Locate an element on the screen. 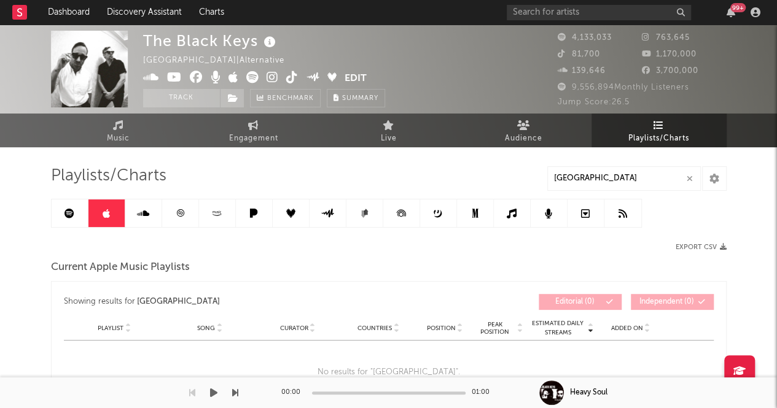  button: Summary is located at coordinates (355, 98).